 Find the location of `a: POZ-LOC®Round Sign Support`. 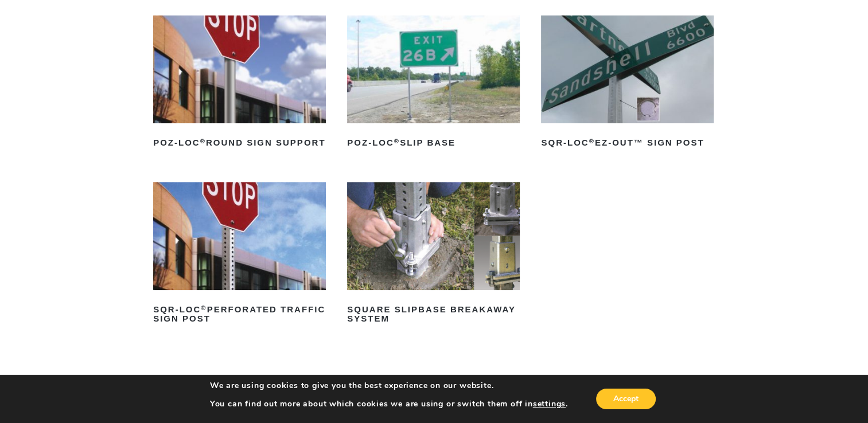

a: POZ-LOC®Round Sign Support is located at coordinates (239, 84).